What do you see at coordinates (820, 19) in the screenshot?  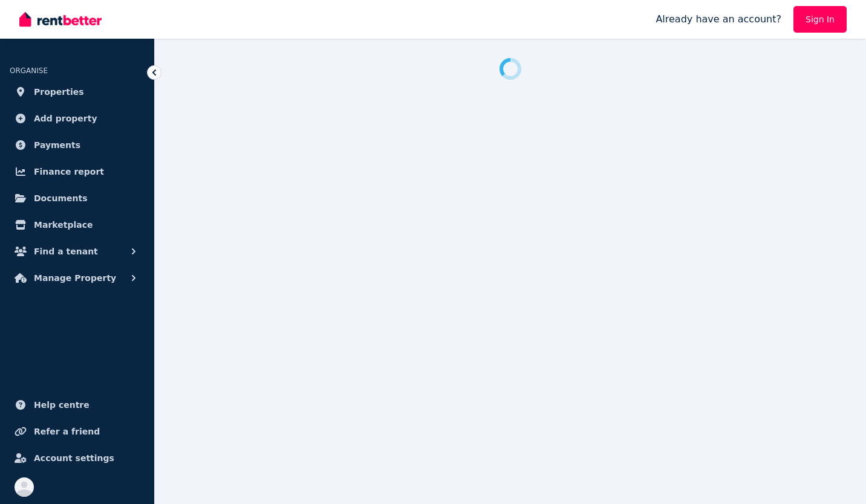 I see `a: Sign In` at bounding box center [820, 19].